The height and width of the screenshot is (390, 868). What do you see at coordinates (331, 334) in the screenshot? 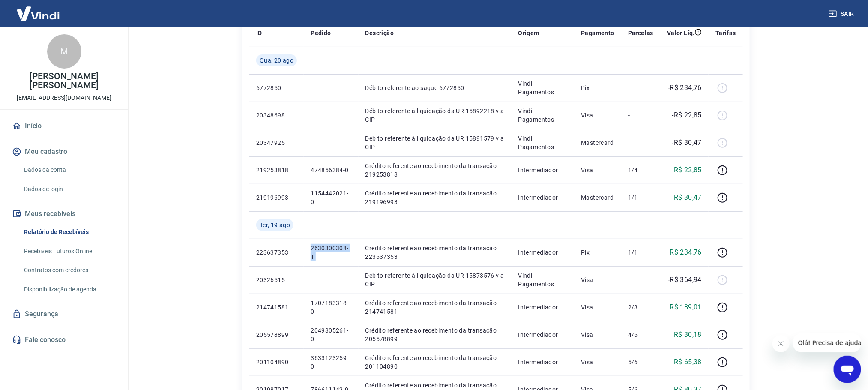
I see `p: 2049805261-0` at bounding box center [331, 334].